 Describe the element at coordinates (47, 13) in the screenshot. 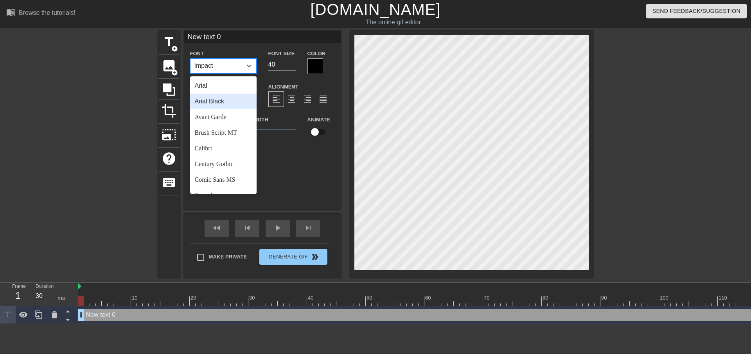

I see `div: Browse the tutorials!` at that location.